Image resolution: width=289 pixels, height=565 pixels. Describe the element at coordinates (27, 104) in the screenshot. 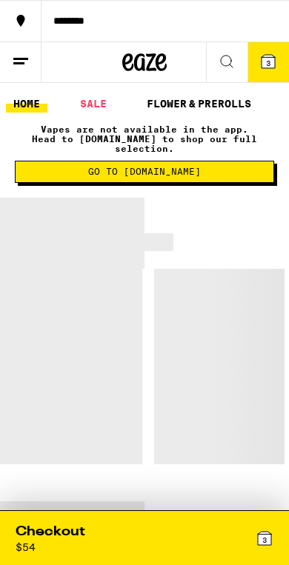

I see `a: HOME` at that location.